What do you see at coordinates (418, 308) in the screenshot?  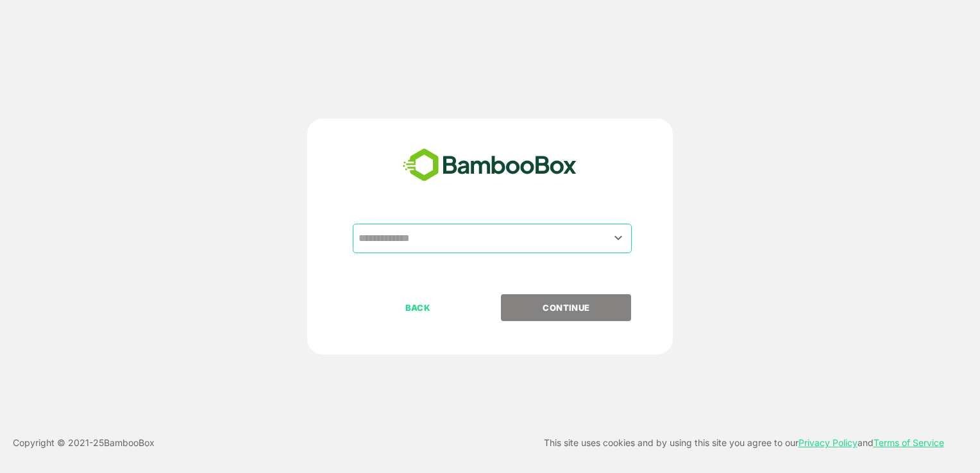 I see `p: BACK` at bounding box center [418, 308].